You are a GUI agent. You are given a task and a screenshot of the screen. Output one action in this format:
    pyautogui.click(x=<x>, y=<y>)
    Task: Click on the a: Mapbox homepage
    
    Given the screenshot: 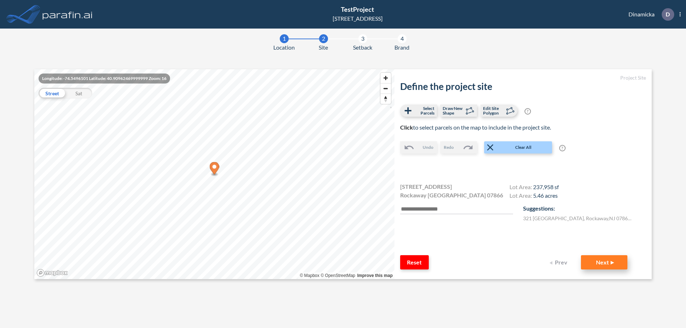 What is the action you would take?
    pyautogui.click(x=52, y=273)
    